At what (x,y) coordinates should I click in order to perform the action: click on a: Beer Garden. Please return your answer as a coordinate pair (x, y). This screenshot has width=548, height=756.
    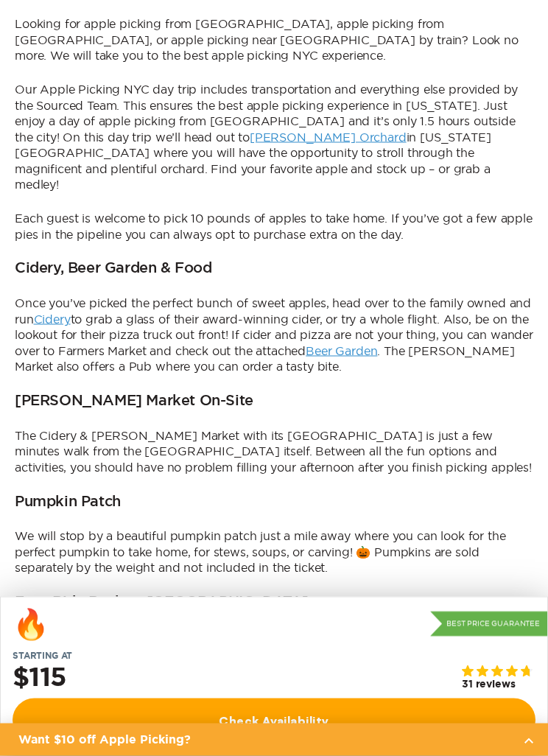
    Looking at the image, I should click on (340, 350).